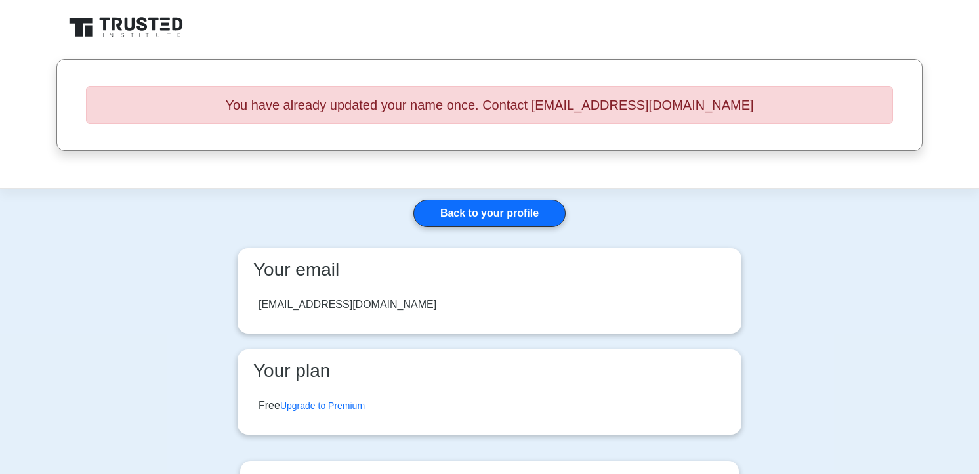 Image resolution: width=979 pixels, height=474 pixels. Describe the element at coordinates (489, 371) in the screenshot. I see `h3: Your plan` at that location.